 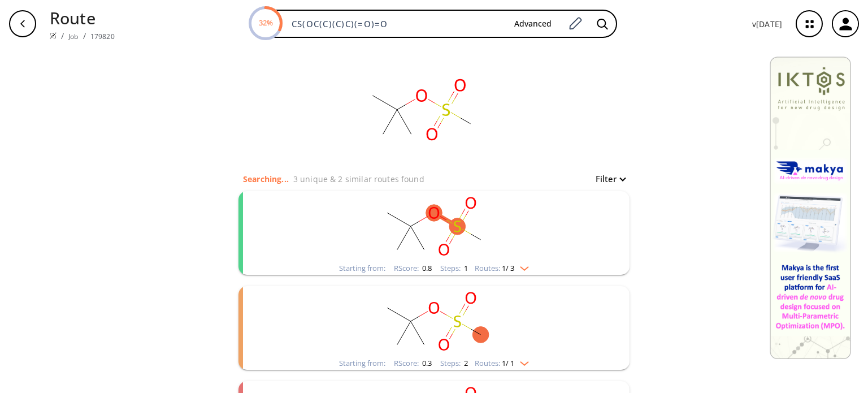 What do you see at coordinates (508, 362) in the screenshot?
I see `span: 1 / 1` at bounding box center [508, 362].